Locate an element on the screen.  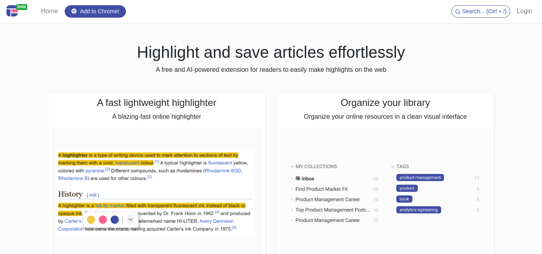
a: Add to Chrome! is located at coordinates (96, 11).